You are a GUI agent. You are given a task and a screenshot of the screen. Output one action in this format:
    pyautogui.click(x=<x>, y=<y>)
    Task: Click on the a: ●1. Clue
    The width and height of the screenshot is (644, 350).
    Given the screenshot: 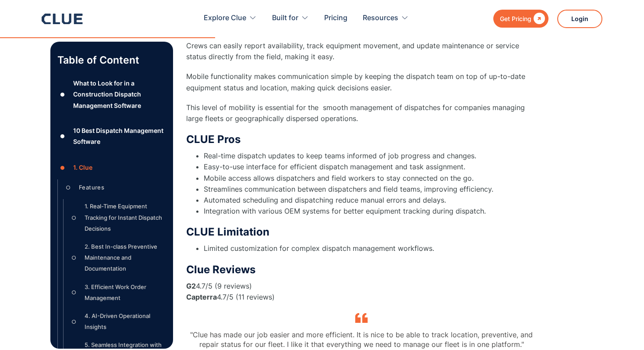 What is the action you would take?
    pyautogui.click(x=112, y=167)
    